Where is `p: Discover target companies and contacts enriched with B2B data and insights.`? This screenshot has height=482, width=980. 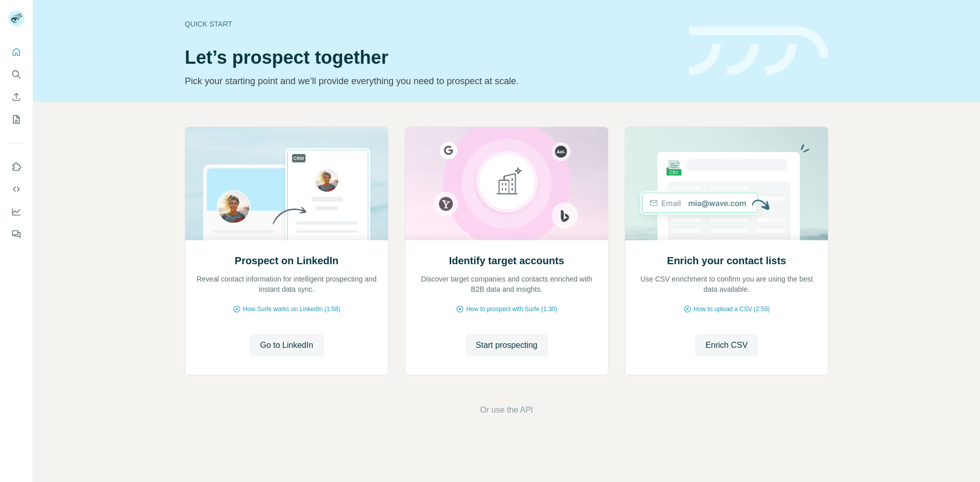
p: Discover target companies and contacts enriched with B2B data and insights. is located at coordinates (506, 284).